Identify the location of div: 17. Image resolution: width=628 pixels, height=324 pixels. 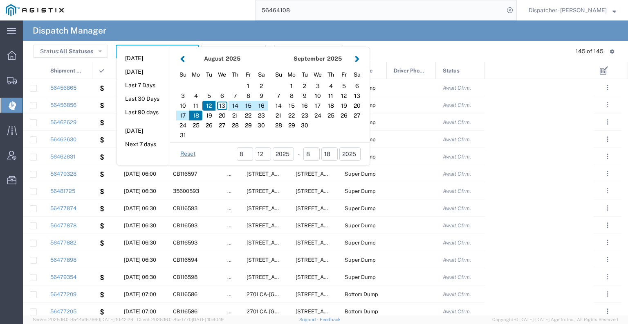
(318, 106).